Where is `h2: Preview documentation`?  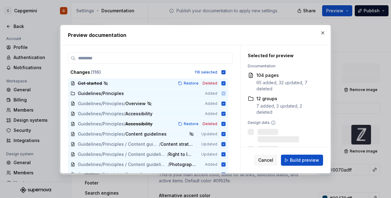
h2: Preview documentation is located at coordinates (196, 35).